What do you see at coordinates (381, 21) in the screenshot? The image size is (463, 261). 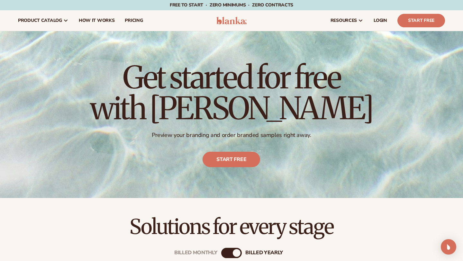 I see `a: LOGIN` at bounding box center [381, 21].